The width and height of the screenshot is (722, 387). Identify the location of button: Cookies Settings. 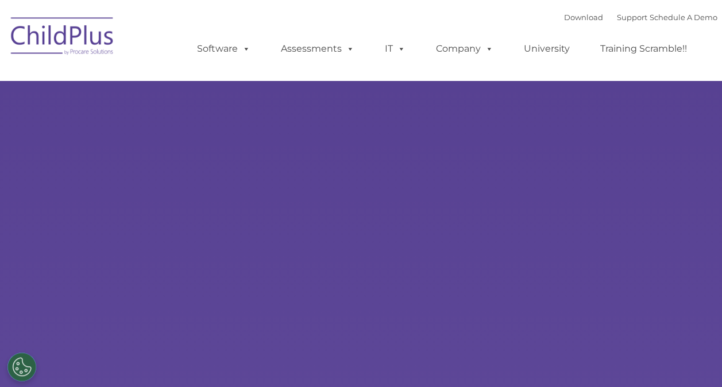
(22, 367).